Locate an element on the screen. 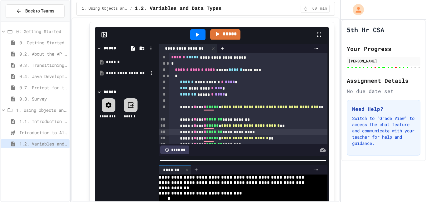  span: Introduction to Algorithms, Programming, and Compilers is located at coordinates (43, 132).